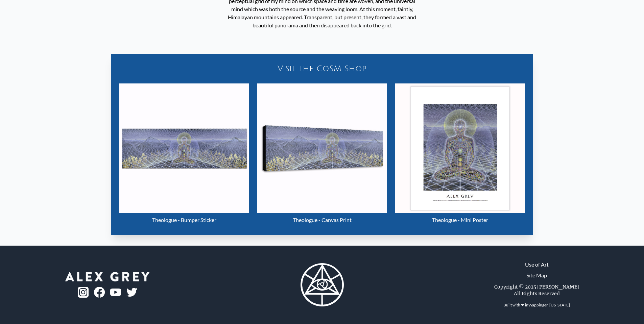  I want to click on img: youtube-logo.png, so click(116, 292).